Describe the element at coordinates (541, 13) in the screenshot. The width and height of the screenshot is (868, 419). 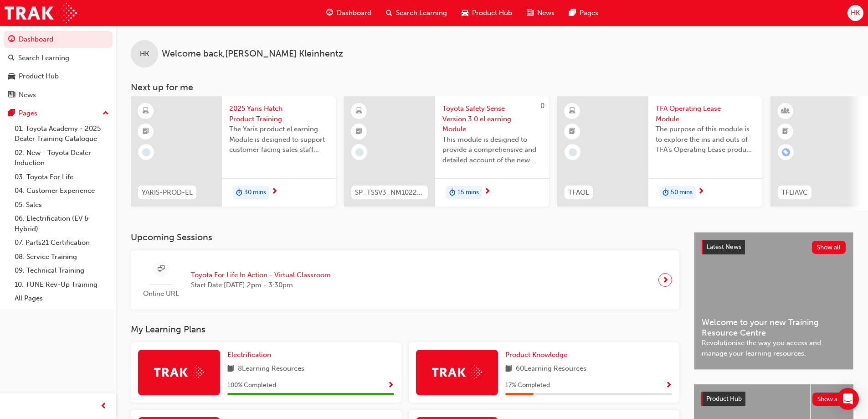
I see `a: news-iconNews` at that location.